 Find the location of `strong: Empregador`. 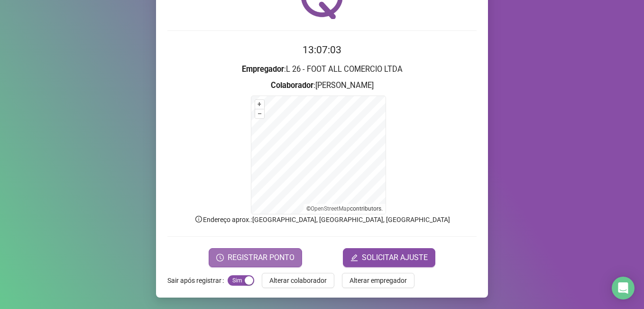

strong: Empregador is located at coordinates (263, 69).